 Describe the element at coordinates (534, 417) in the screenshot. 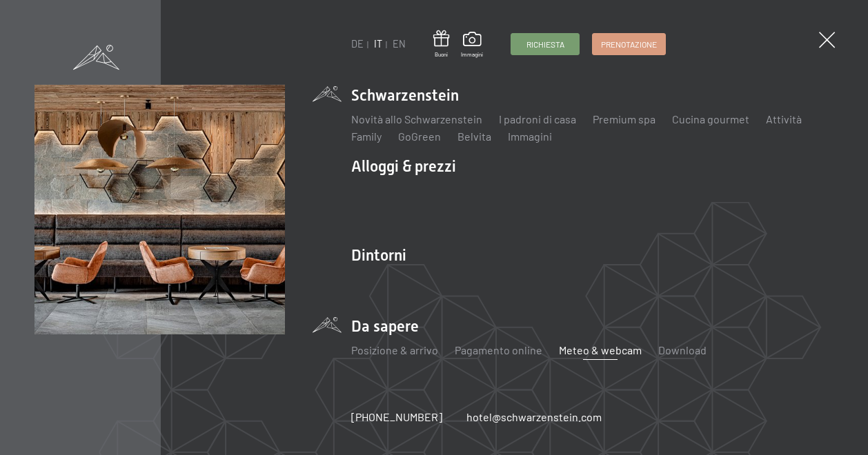

I see `a: hotel@schwarzenstein.com` at that location.